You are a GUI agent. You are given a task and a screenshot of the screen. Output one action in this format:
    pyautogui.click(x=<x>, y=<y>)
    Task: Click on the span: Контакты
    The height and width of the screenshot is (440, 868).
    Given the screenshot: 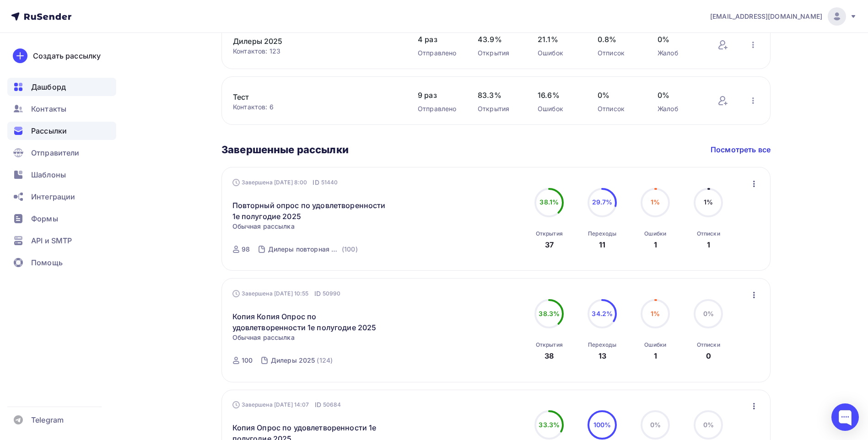 What is the action you would take?
    pyautogui.click(x=49, y=109)
    